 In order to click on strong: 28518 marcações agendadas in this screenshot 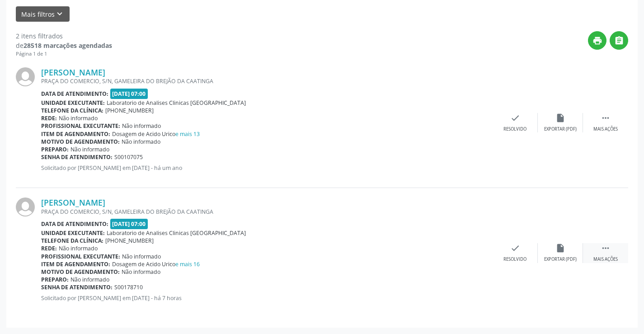, I will do `click(68, 45)`.